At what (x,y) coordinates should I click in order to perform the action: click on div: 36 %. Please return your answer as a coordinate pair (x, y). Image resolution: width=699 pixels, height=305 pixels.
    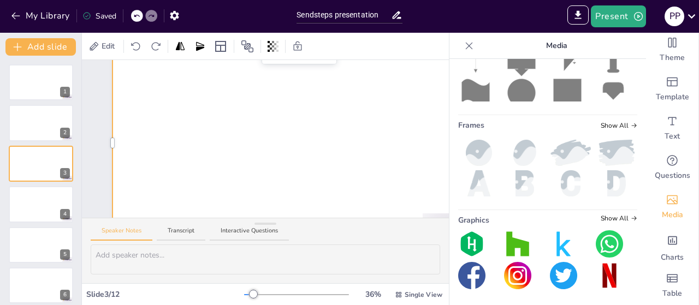
    Looking at the image, I should click on (373, 294).